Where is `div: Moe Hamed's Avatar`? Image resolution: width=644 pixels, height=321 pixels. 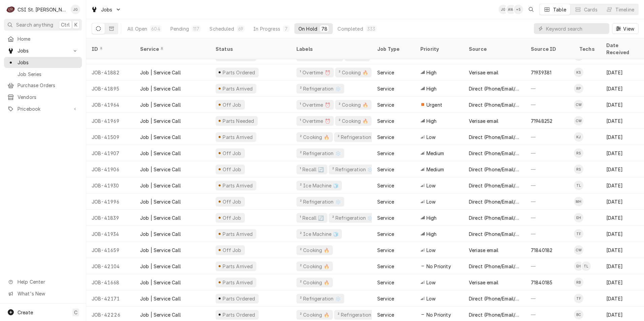
div: Moe Hamed's Avatar is located at coordinates (578, 202).